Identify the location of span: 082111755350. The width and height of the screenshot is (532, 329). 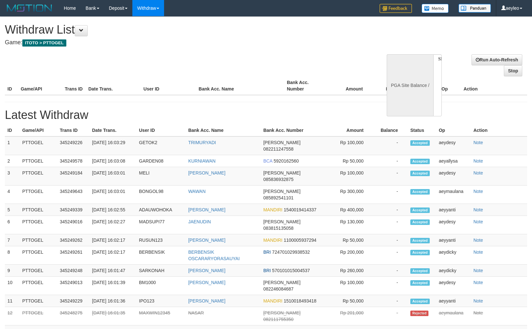
(278, 319).